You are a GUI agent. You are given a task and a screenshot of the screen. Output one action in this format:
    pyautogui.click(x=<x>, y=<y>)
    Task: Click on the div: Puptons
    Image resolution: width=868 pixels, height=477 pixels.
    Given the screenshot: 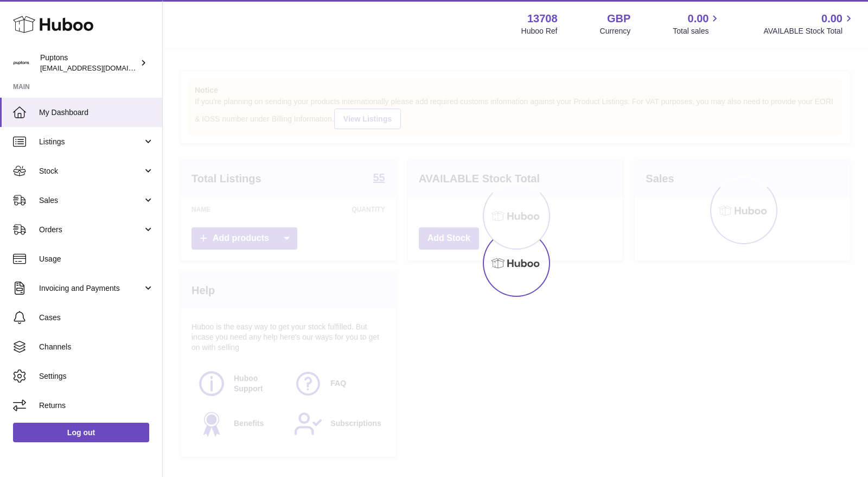 What is the action you would take?
    pyautogui.click(x=89, y=63)
    